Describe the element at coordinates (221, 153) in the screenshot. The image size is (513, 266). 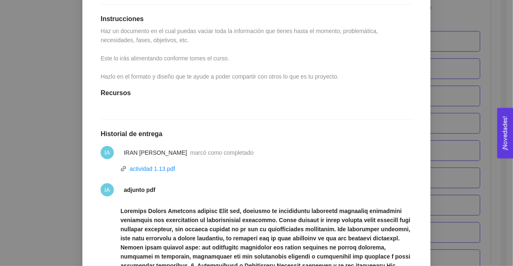
I see `span: marcó como completado` at that location.